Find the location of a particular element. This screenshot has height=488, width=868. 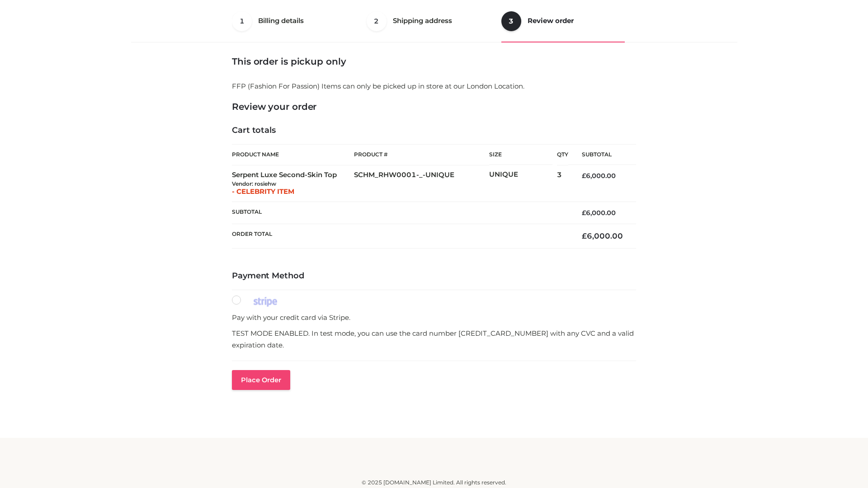

td: Serpent Luxe Second-Skin Top is located at coordinates (293, 183).